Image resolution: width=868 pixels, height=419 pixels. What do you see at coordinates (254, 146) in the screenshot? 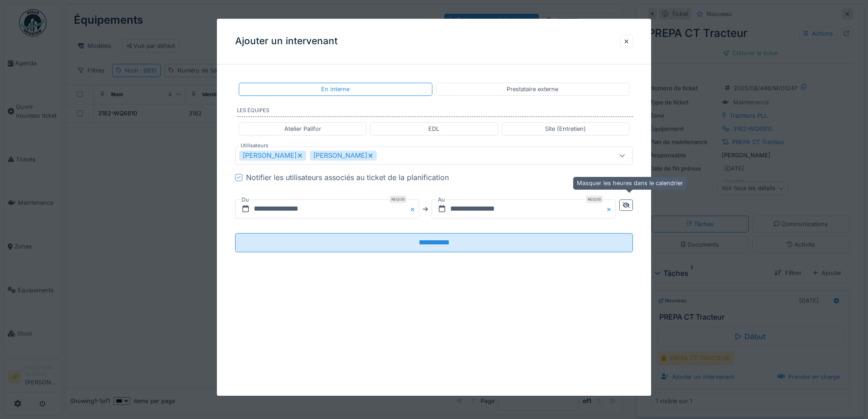
I see `label: Utilisateurs` at bounding box center [254, 146].